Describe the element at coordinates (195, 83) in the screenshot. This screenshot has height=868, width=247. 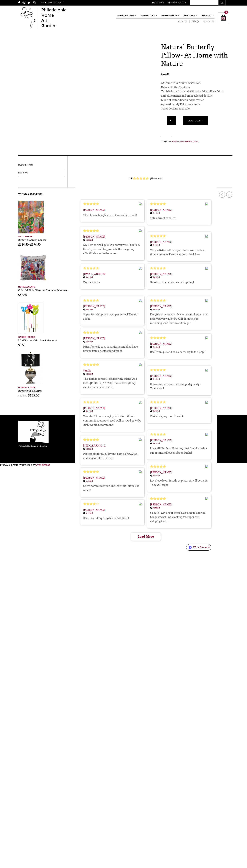
I see `p: A` at that location.